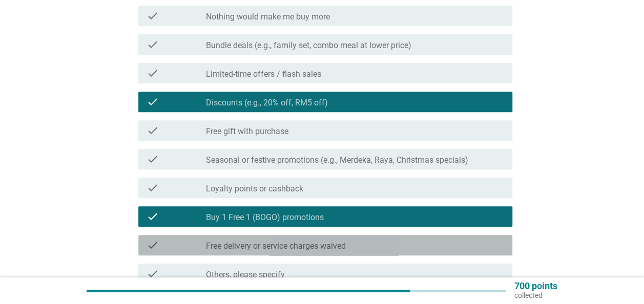 This screenshot has height=304, width=644. What do you see at coordinates (337, 160) in the screenshot?
I see `label: Seasonal or festive promotions (e.g., Merdeka, Raya, Christmas specials)` at bounding box center [337, 160].